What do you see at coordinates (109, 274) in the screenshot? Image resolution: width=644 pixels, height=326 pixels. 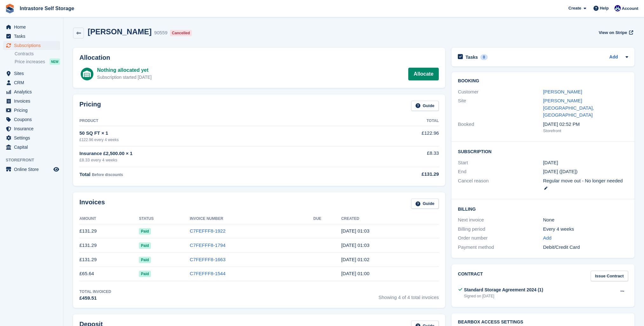 I see `td: £65.64` at bounding box center [109, 274].